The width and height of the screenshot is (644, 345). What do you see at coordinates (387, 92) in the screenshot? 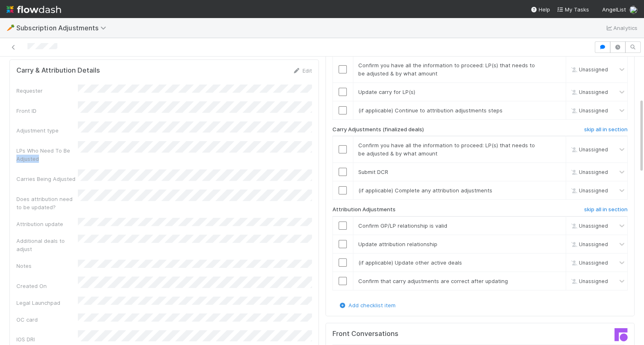
I see `span: Update carry for LP(s)` at bounding box center [387, 92].